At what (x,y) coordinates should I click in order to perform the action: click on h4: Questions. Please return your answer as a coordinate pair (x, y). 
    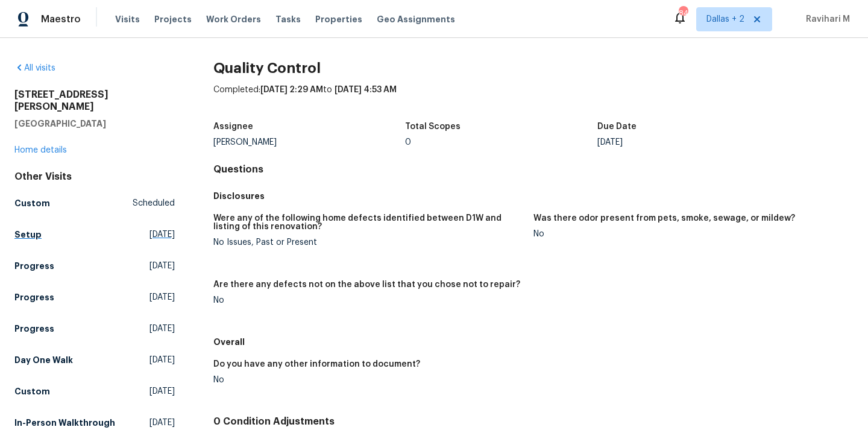
    Looking at the image, I should click on (534, 169).